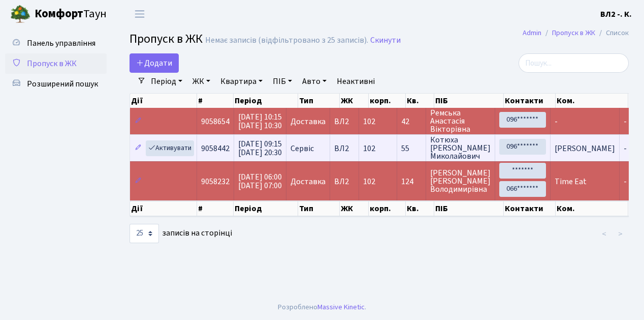 The image size is (644, 320). Describe the element at coordinates (574, 63) in the screenshot. I see `input: Пошук...` at that location.